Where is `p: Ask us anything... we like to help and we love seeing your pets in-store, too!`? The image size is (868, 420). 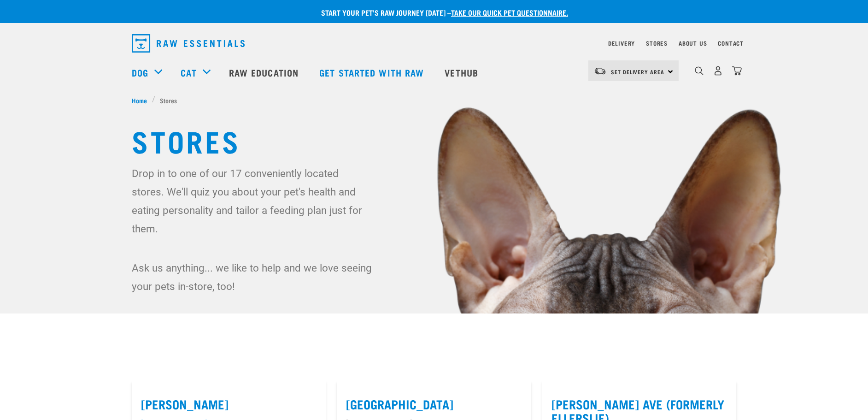
p: Ask us anything... we like to help and we love seeing your pets in-store, too! is located at coordinates (253, 277).